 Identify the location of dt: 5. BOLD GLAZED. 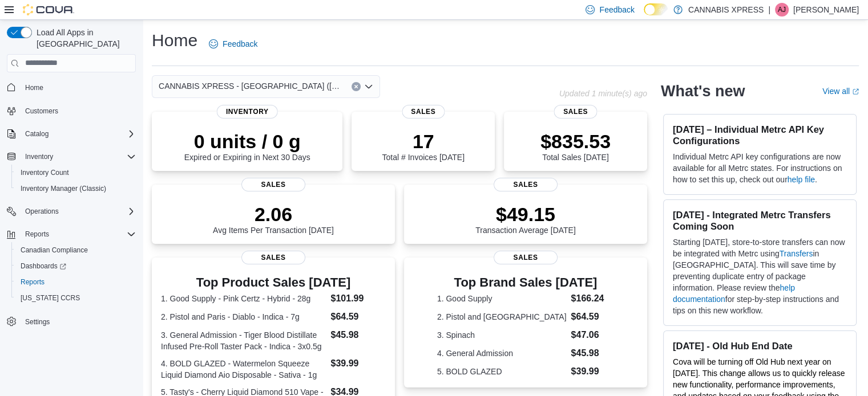
(502, 372).